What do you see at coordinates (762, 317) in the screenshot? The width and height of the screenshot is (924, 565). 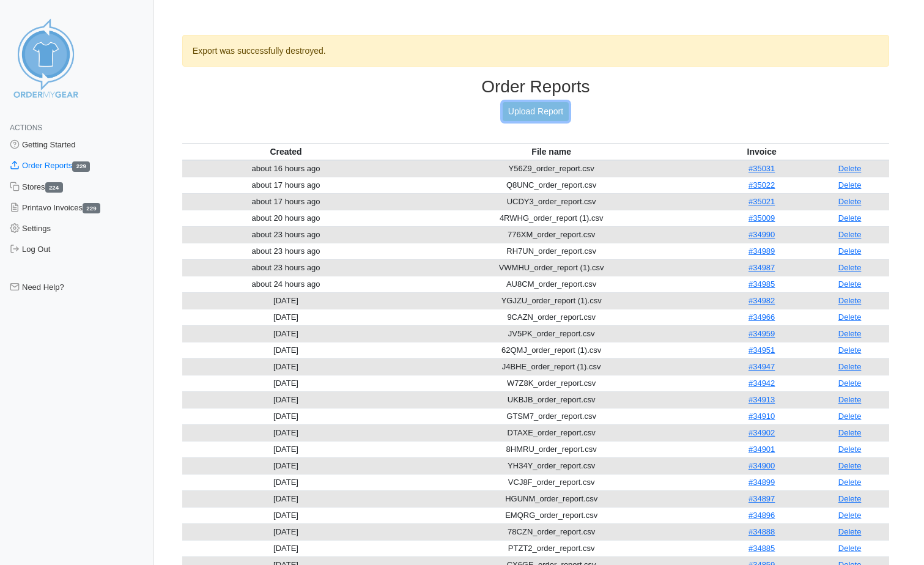 I see `a: #34966` at bounding box center [762, 317].